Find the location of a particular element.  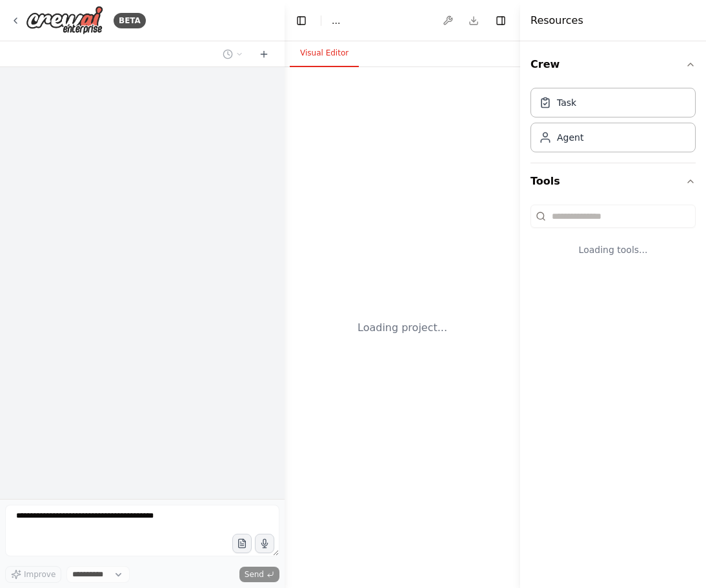

button: Hide right sidebar is located at coordinates (501, 21).